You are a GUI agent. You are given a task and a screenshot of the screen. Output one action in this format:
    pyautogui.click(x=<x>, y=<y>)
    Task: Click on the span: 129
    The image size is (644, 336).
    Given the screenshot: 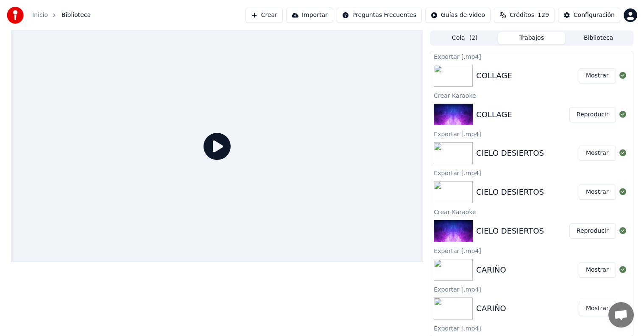 What is the action you would take?
    pyautogui.click(x=543, y=15)
    